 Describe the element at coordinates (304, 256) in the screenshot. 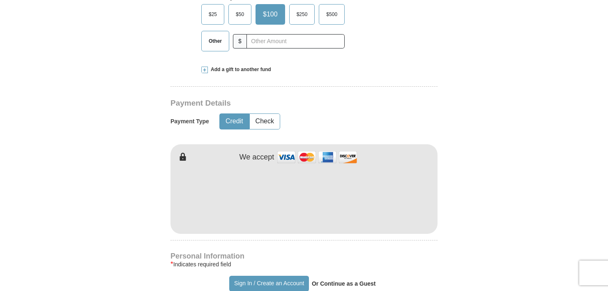

I see `h4: Personal Information` at that location.